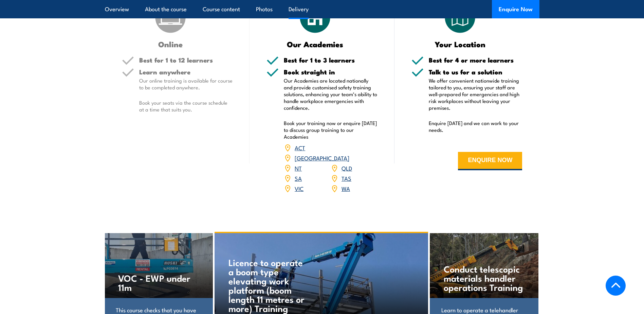 The width and height of the screenshot is (644, 314). What do you see at coordinates (331, 94) in the screenshot?
I see `p: Our Academies are located nationally and provide customised safety training solutions, enhancing ...` at bounding box center [331, 94].